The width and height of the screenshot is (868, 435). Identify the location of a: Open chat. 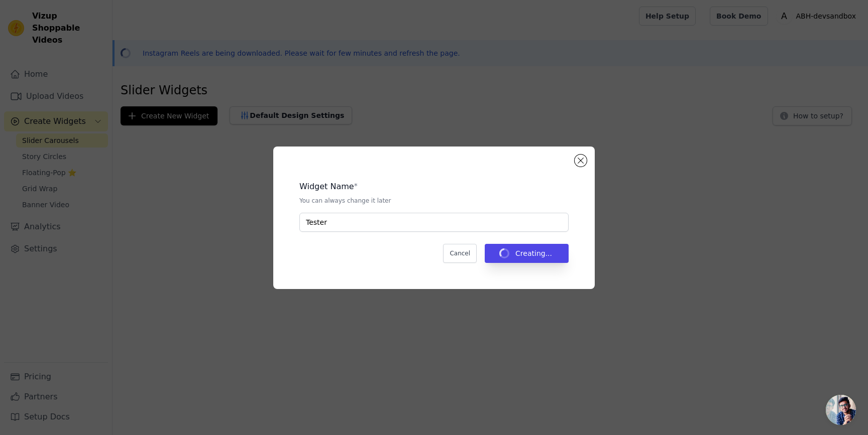
(841, 410).